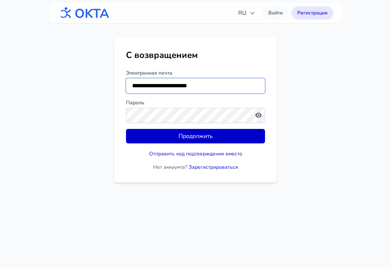 The image size is (391, 268). What do you see at coordinates (196, 55) in the screenshot?
I see `h1: С возвращением` at bounding box center [196, 55].